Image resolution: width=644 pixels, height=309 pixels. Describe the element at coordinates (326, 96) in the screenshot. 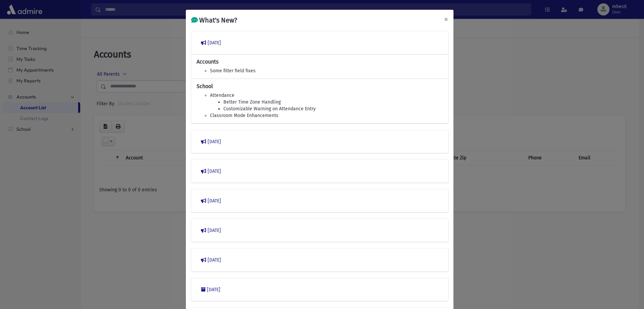

I see `li: Attendance` at that location.